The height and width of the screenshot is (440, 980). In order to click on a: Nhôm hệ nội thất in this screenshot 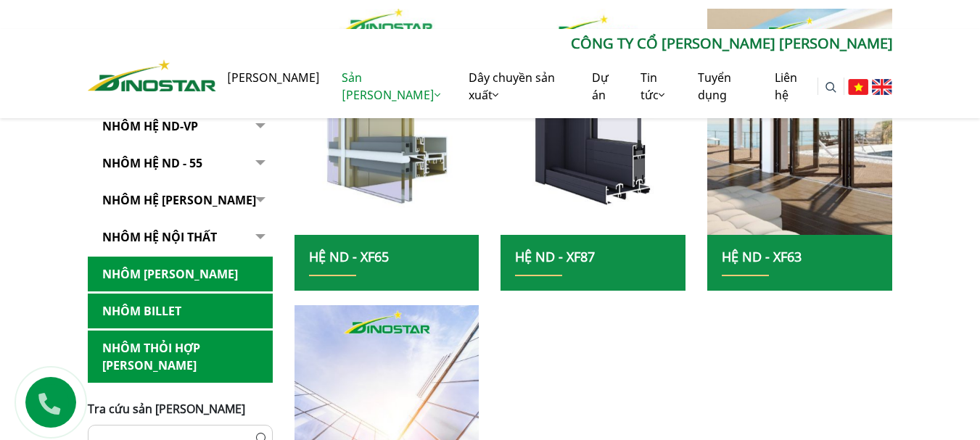, I will do `click(180, 237)`.